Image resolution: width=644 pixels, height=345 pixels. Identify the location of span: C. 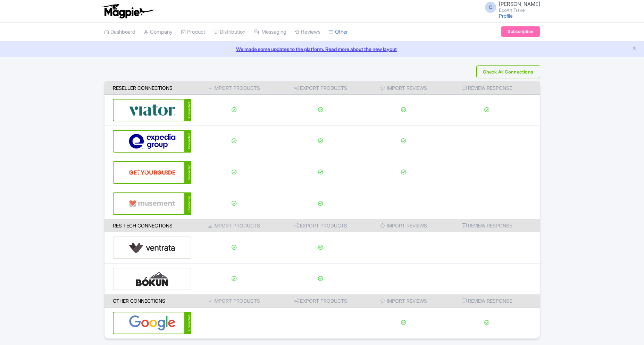
(490, 7).